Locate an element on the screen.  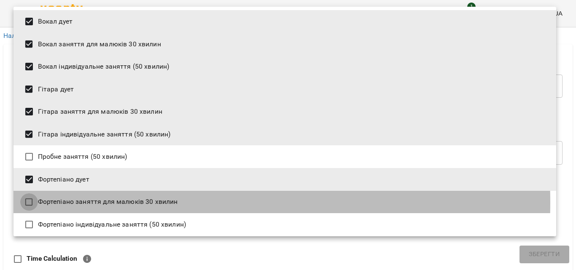
li: Вокал індивідуальне заняття (50 хвилин) is located at coordinates (285, 67).